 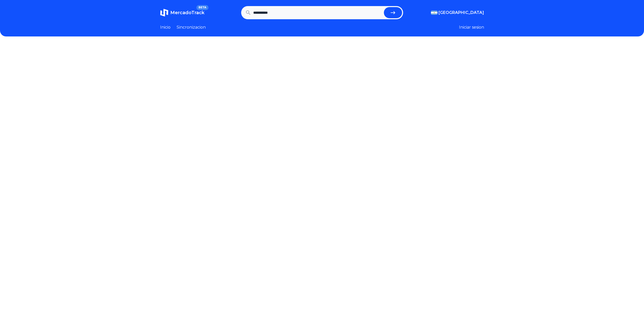 What do you see at coordinates (182, 13) in the screenshot?
I see `a: MercadoTrackBETA` at bounding box center [182, 13].